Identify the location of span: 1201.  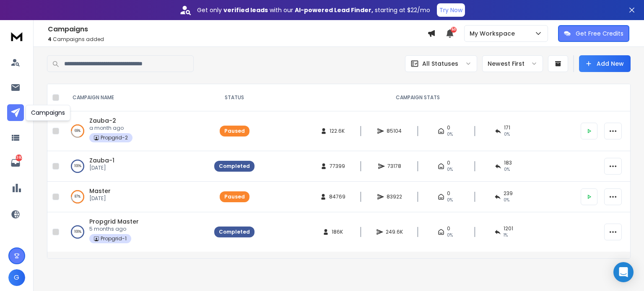
(508, 229).